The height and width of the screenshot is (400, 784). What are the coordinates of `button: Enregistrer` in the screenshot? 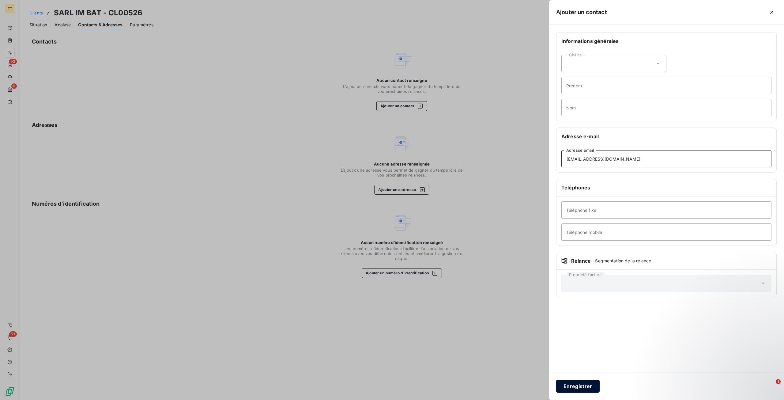 It's located at (578, 386).